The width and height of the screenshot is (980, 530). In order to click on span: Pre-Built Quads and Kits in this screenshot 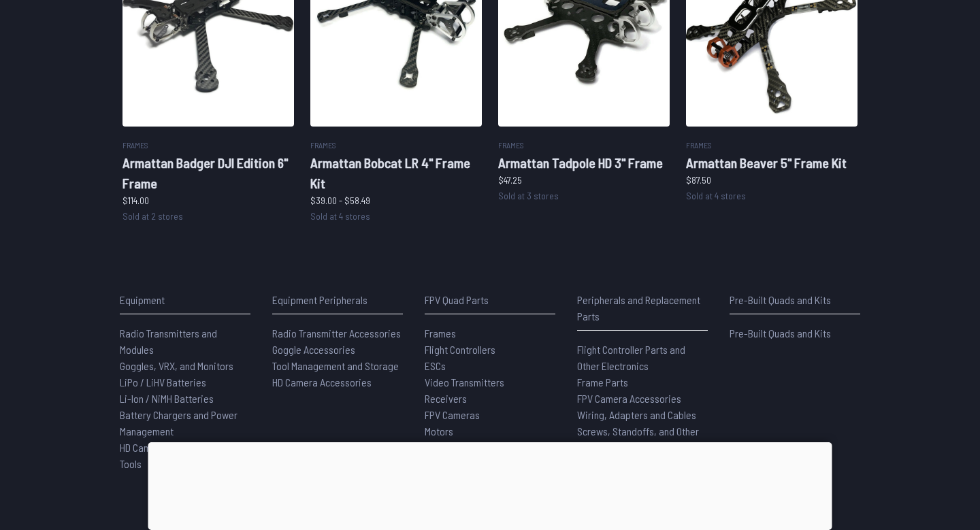, I will do `click(780, 333)`.